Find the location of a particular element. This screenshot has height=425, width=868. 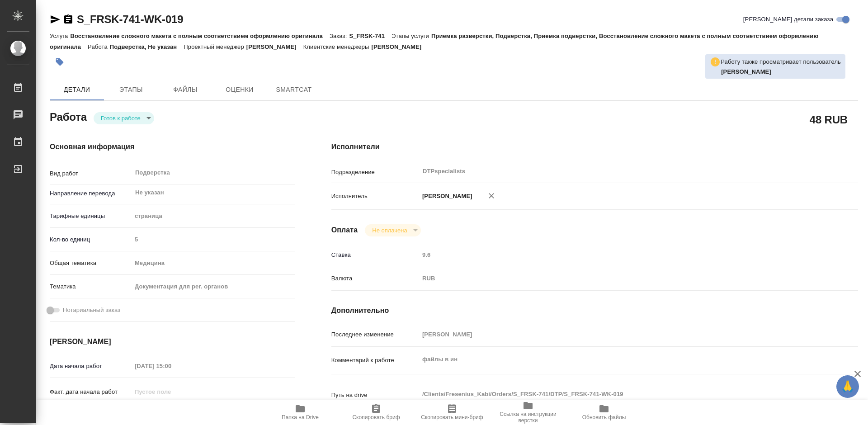

div: страница is located at coordinates (214, 216).